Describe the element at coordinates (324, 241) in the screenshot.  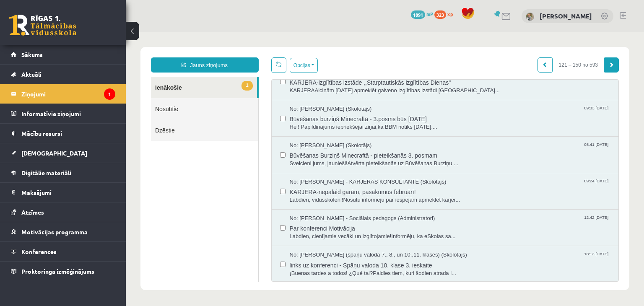
I see `span: ¡Buenas tardes a todos! ¿Qué tal?Paldies tiem, kuri šodien atrada l...` at that location.